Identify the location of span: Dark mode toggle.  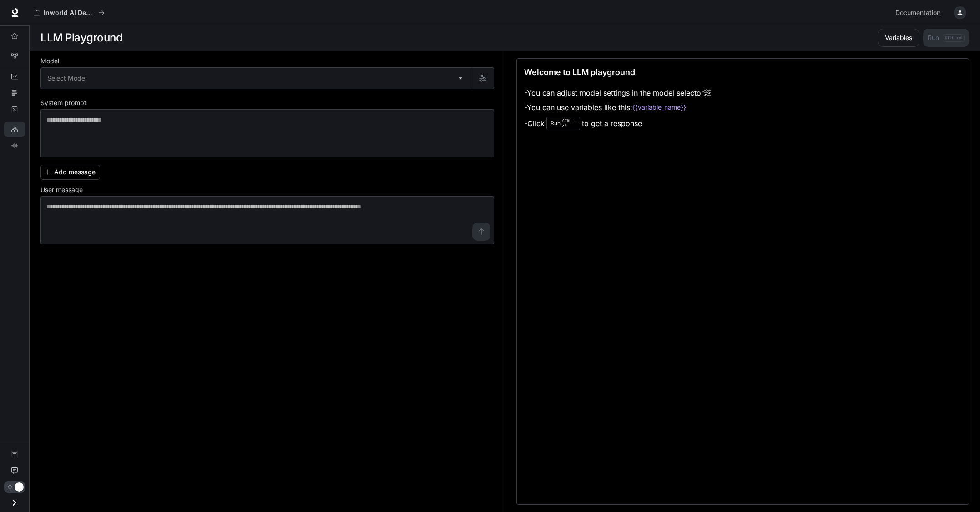
(19, 487).